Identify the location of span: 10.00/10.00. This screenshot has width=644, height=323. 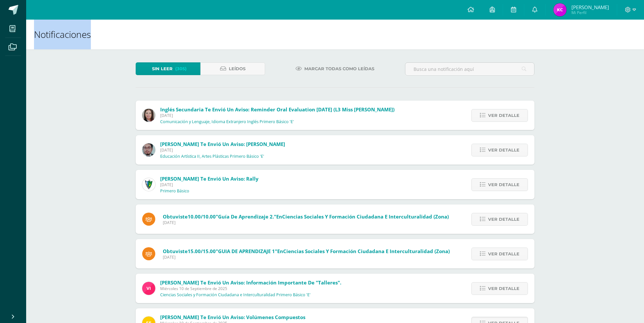
(201, 217).